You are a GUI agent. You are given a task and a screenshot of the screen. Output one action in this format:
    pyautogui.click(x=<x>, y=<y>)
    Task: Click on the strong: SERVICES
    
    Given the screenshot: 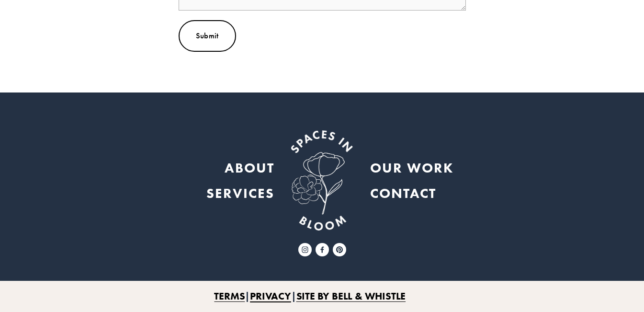 What is the action you would take?
    pyautogui.click(x=240, y=193)
    